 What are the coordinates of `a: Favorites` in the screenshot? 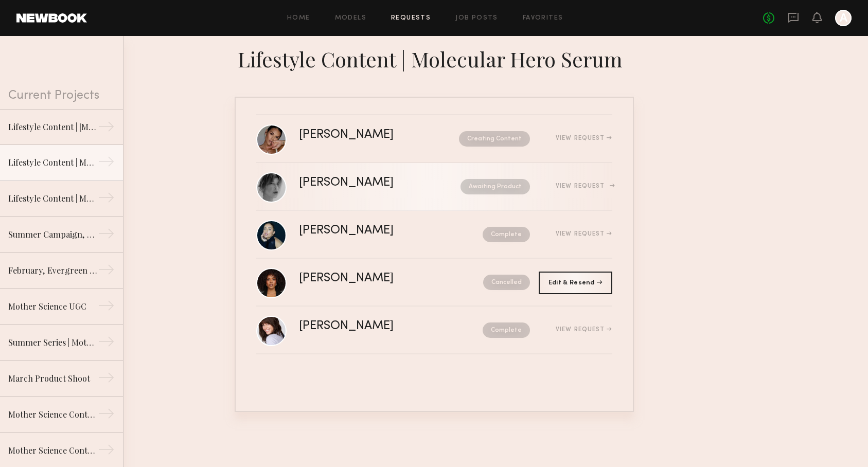 It's located at (542, 18).